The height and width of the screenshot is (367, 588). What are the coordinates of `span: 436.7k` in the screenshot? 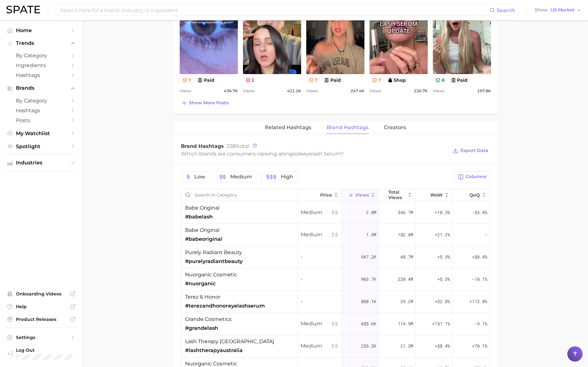 It's located at (231, 91).